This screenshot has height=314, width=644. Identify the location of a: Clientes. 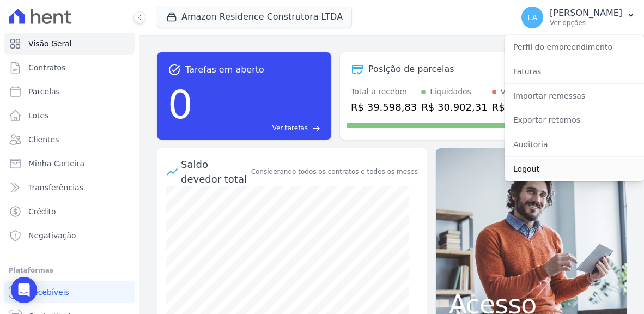
(69, 140).